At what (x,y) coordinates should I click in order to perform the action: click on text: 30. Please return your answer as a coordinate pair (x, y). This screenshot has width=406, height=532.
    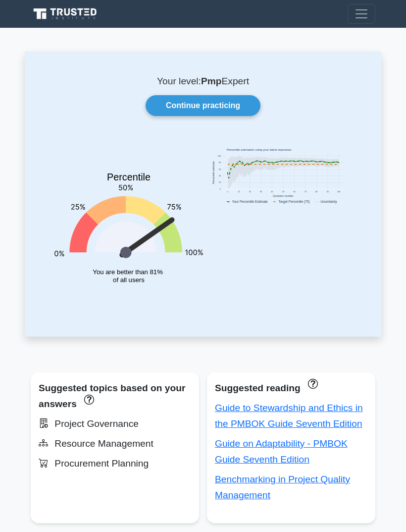
    Looking at the image, I should click on (261, 192).